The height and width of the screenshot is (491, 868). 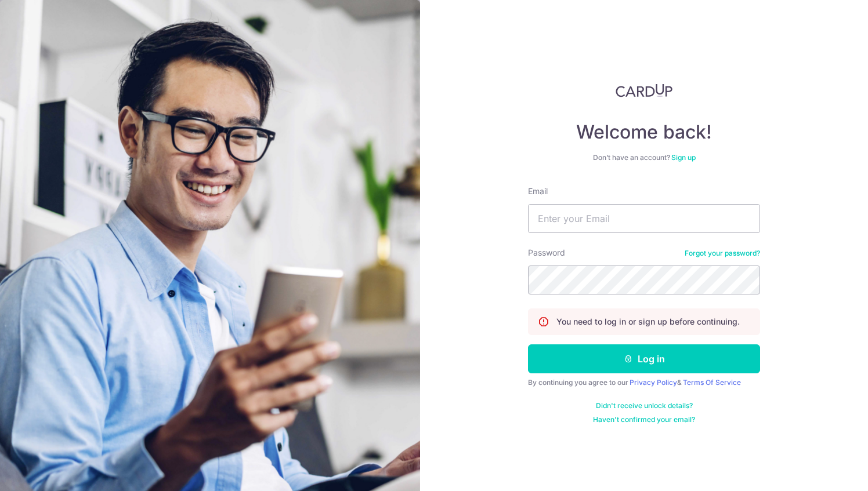 I want to click on label: Password, so click(x=546, y=253).